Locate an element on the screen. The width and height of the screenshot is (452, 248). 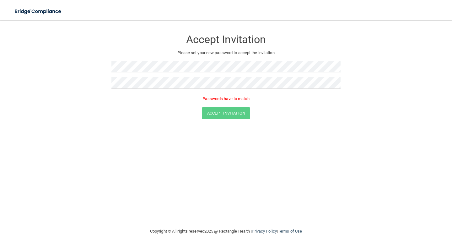
p: Please set your new password to accept the invitation is located at coordinates (226, 53).